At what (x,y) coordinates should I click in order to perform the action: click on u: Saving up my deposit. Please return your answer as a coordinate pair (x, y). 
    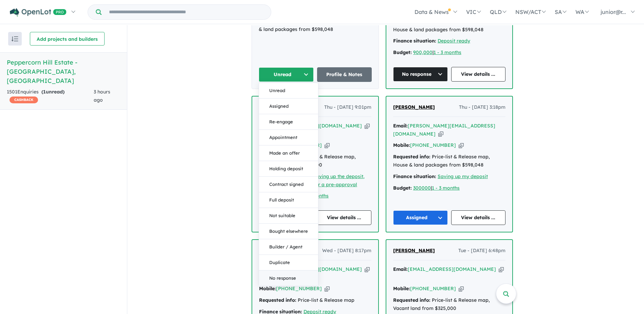
    Looking at the image, I should click on (463, 177).